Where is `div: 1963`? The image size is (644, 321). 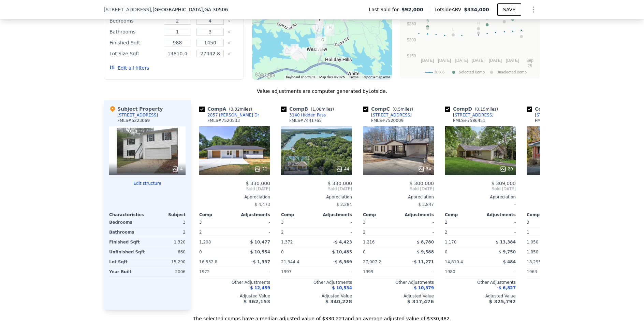
div: 1963 is located at coordinates (544, 272).